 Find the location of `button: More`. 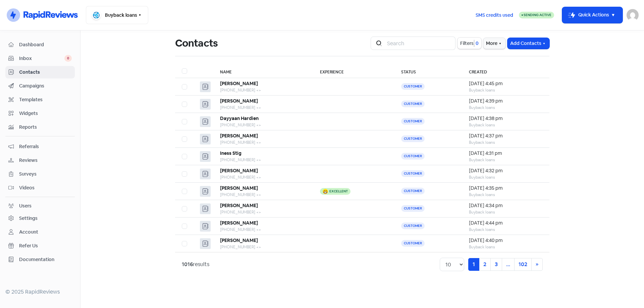

button: More is located at coordinates (495, 44).